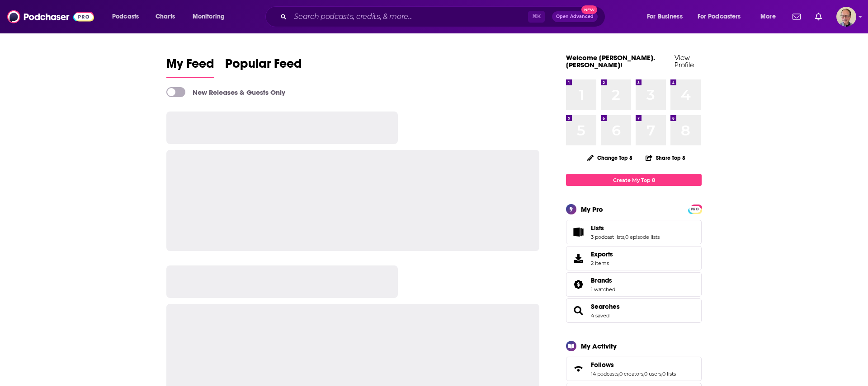  What do you see at coordinates (590, 10) in the screenshot?
I see `span: New` at bounding box center [590, 10].